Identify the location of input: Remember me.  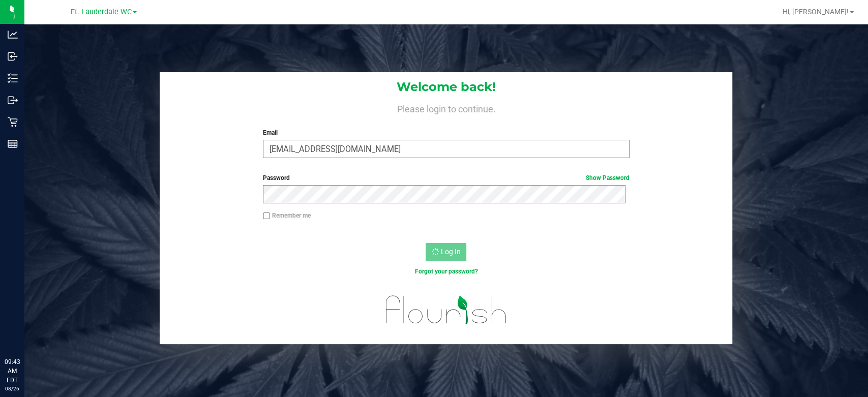
(267, 216).